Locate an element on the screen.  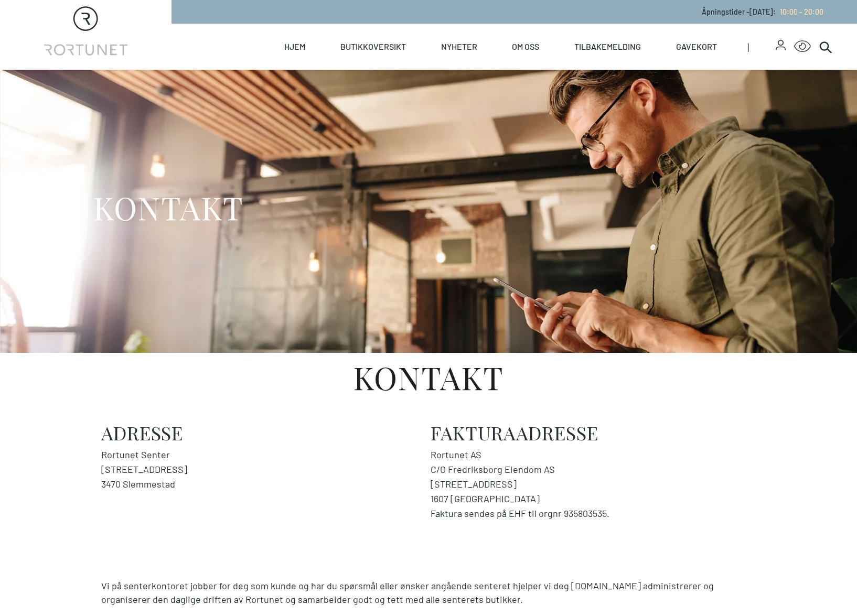
a: Om oss is located at coordinates (525, 46).